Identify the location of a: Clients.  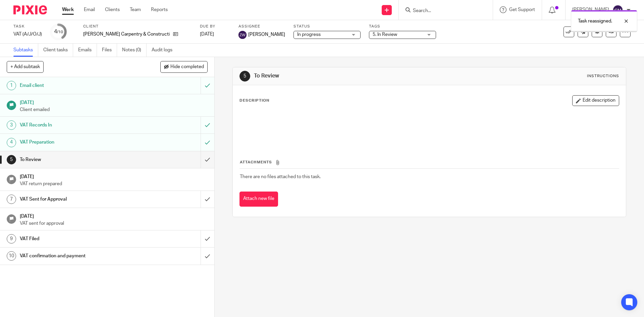
(113, 9).